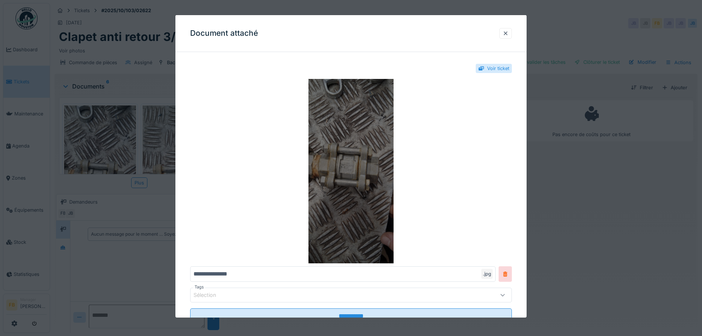 Image resolution: width=702 pixels, height=336 pixels. Describe the element at coordinates (498, 68) in the screenshot. I see `div: Voir ticket` at that location.